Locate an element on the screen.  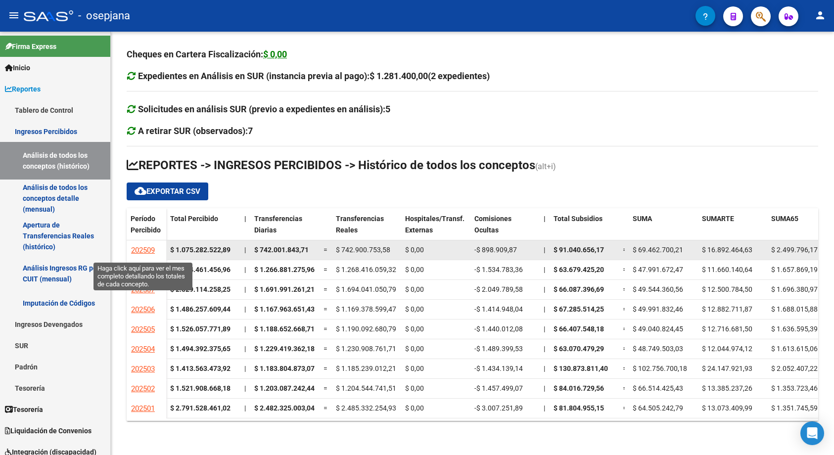
span: 202503 is located at coordinates (143, 369).